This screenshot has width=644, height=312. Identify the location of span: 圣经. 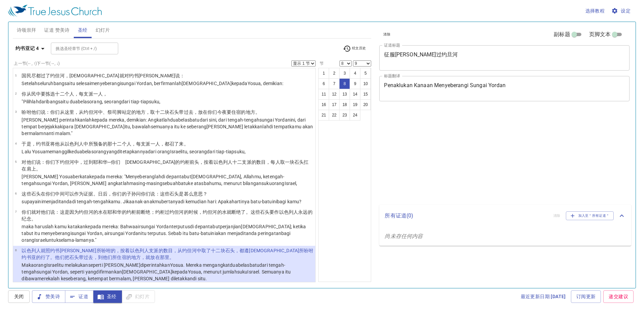
(107, 296).